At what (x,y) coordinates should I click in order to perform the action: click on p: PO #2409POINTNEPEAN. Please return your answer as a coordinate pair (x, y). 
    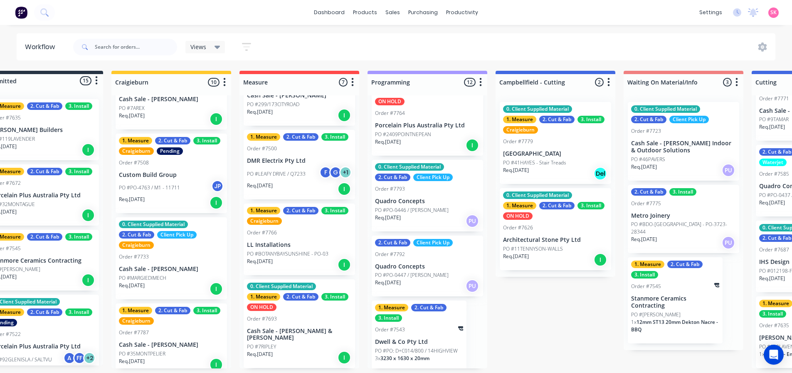
    Looking at the image, I should click on (403, 134).